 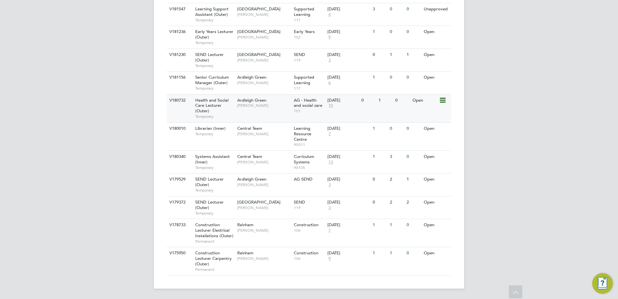 I want to click on span: Librarian (Inner), so click(x=211, y=128).